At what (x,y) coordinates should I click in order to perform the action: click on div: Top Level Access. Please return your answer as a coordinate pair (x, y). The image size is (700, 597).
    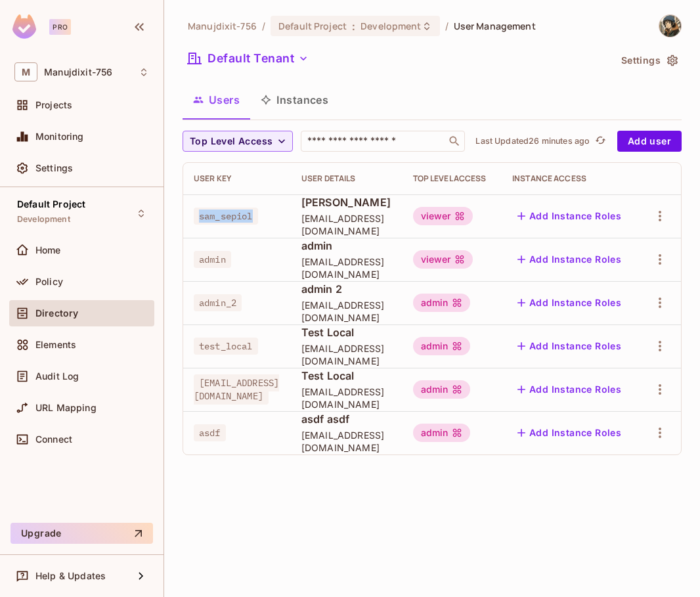
    Looking at the image, I should click on (452, 179).